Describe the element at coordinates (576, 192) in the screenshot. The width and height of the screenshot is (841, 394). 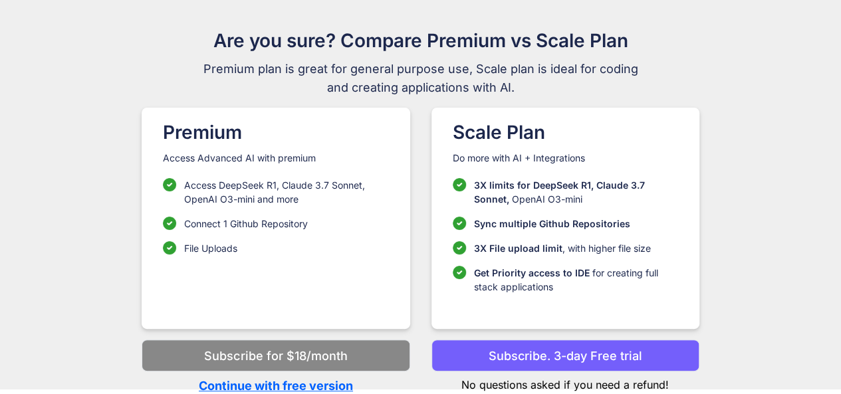
I see `p: OpenAI O3-mini` at that location.